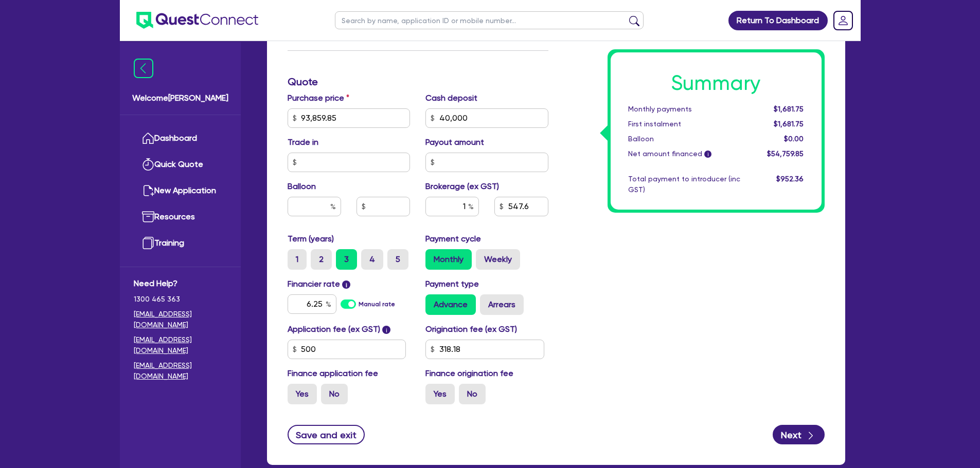 The image size is (980, 468). Describe the element at coordinates (498, 260) in the screenshot. I see `label: Weekly` at that location.